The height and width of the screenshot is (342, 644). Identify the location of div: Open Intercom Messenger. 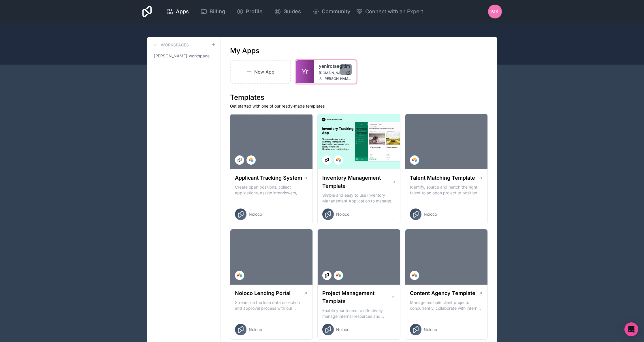
(631, 329).